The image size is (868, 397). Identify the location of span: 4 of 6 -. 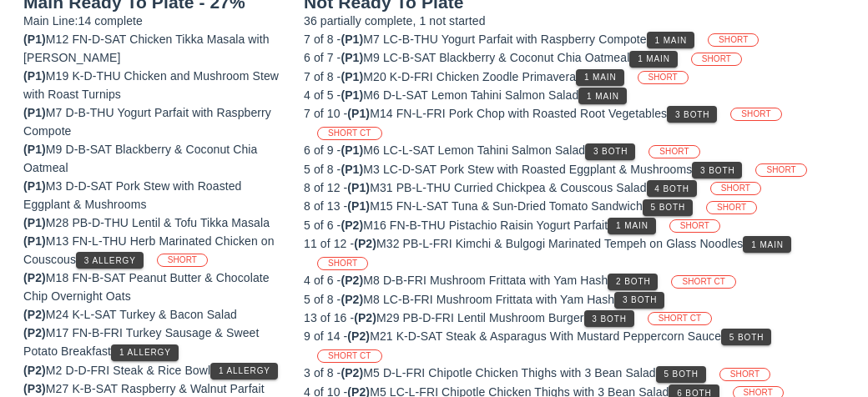
(322, 280).